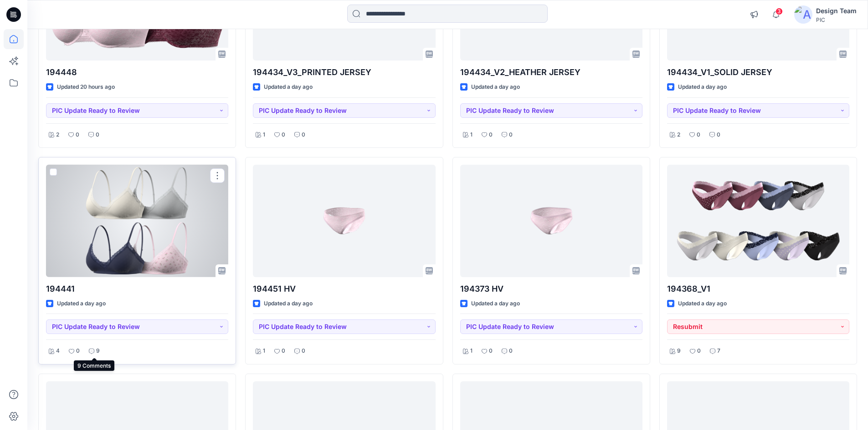  What do you see at coordinates (344, 289) in the screenshot?
I see `p: 194451 HV` at bounding box center [344, 289].